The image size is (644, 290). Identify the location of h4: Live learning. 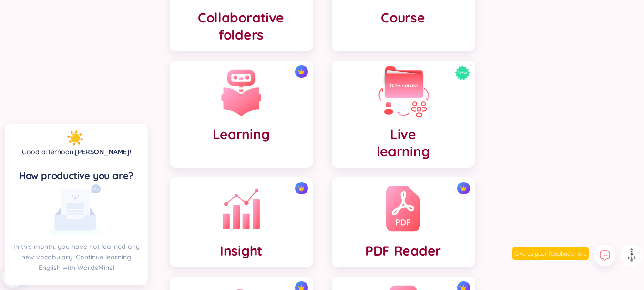
(403, 143).